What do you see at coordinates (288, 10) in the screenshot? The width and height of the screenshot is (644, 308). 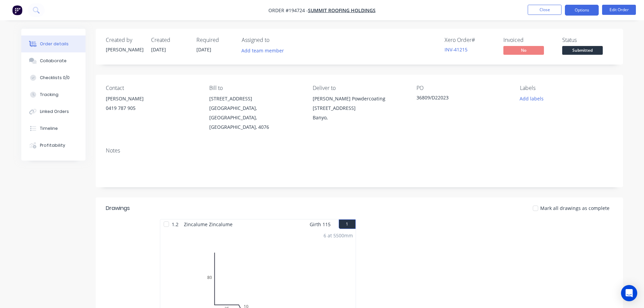 I see `span: Order #194724 -` at bounding box center [288, 10].